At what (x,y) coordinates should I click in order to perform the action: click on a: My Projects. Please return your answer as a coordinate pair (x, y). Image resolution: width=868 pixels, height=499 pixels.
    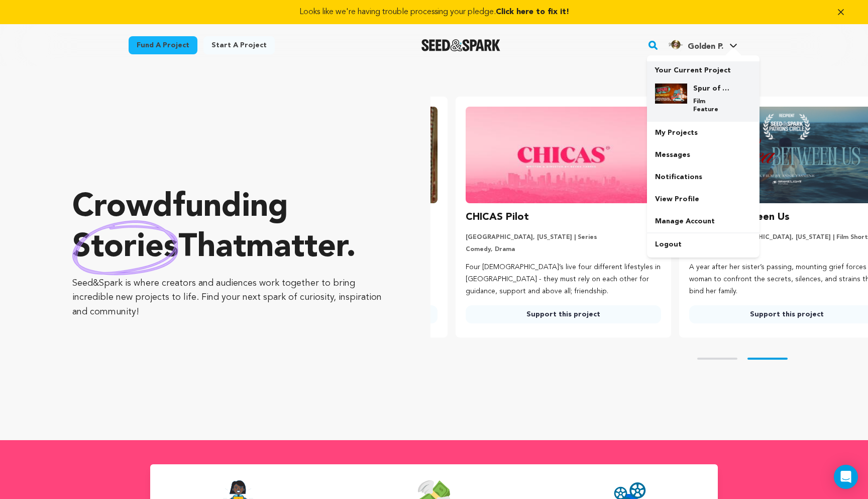
    Looking at the image, I should click on (703, 132).